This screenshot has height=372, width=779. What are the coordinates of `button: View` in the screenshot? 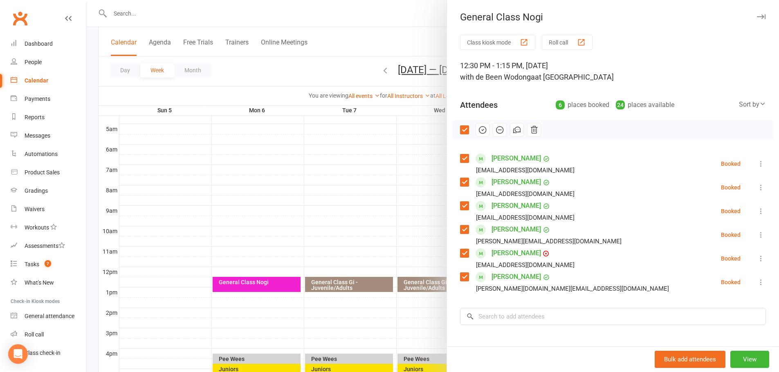 It's located at (749, 360).